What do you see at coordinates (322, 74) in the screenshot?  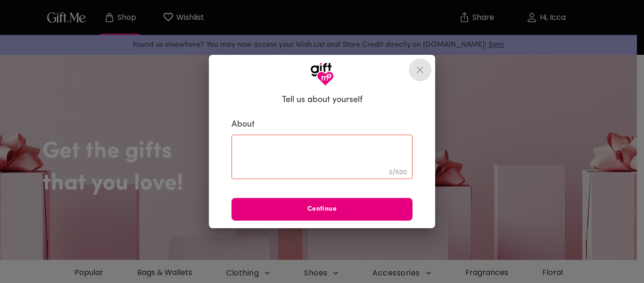 I see `img: GiftMe Logo` at bounding box center [322, 74].